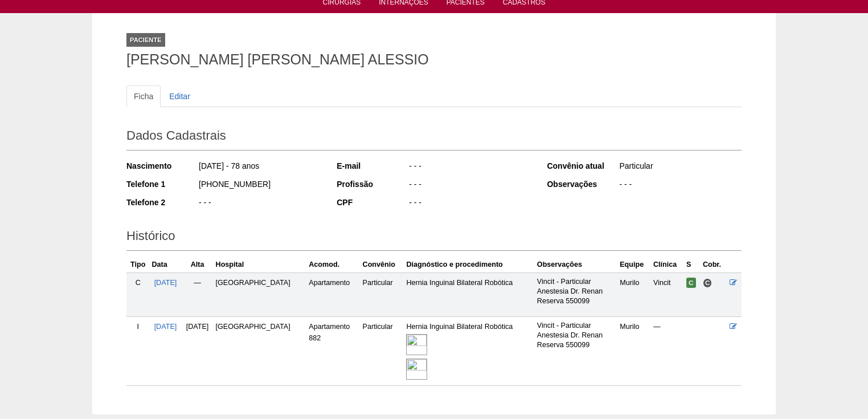 The width and height of the screenshot is (868, 419). What do you see at coordinates (713, 264) in the screenshot?
I see `th: Cobr.` at bounding box center [713, 264].